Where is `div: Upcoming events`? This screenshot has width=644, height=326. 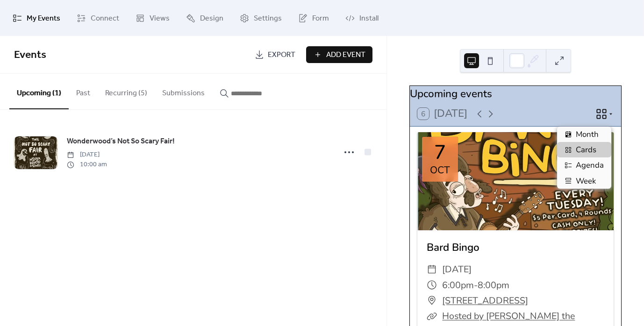 div: Upcoming events is located at coordinates (516, 94).